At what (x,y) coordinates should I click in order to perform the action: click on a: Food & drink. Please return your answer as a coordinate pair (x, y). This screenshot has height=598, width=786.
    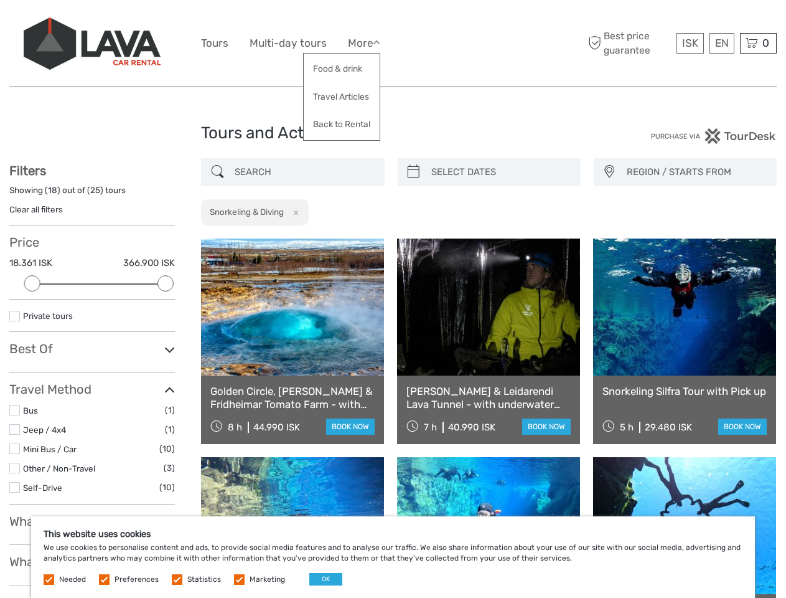
    Looking at the image, I should click on (342, 68).